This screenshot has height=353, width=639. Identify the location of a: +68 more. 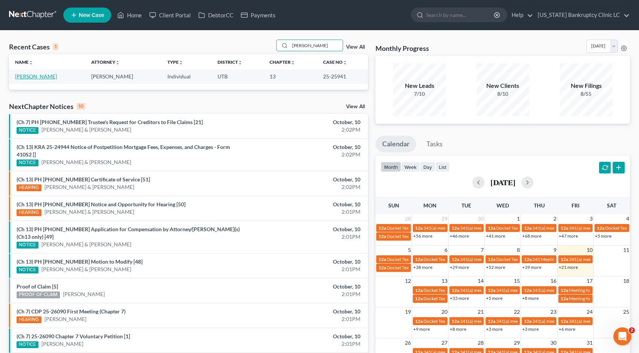
(531, 236).